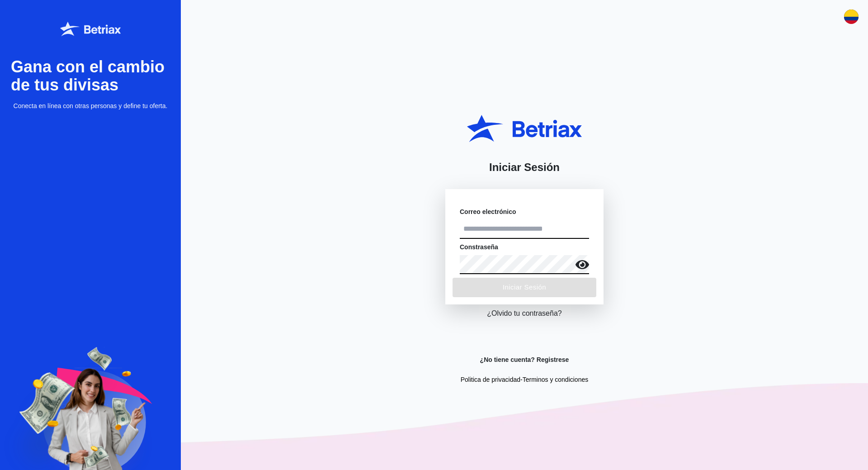  Describe the element at coordinates (91, 76) in the screenshot. I see `h3: Gana con el cambio de tus divisas` at that location.